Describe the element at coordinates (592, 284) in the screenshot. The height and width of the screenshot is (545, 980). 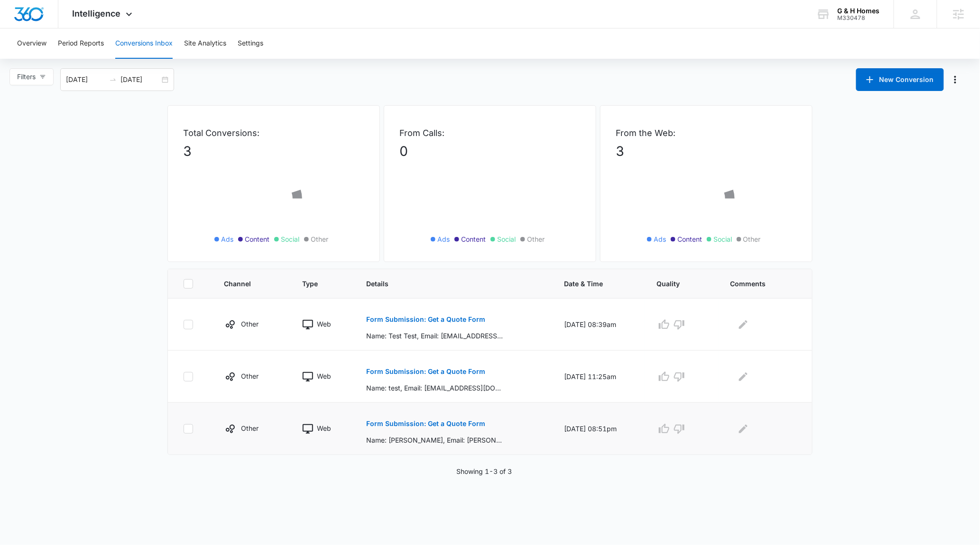
I see `span: Date & Time` at that location.